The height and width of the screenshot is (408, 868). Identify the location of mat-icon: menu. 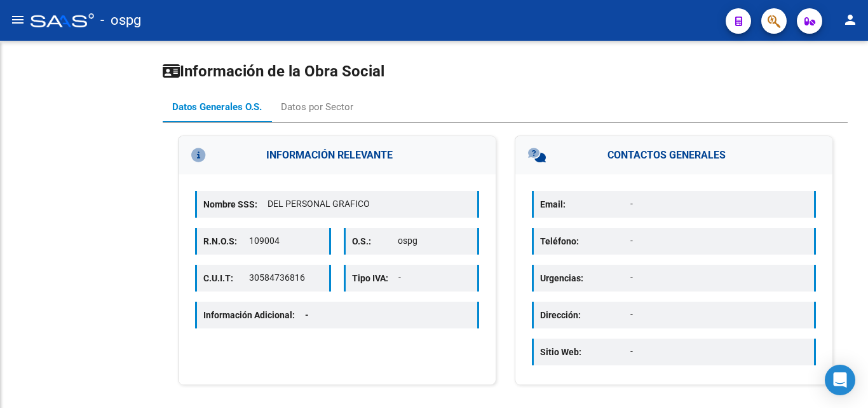
(18, 20).